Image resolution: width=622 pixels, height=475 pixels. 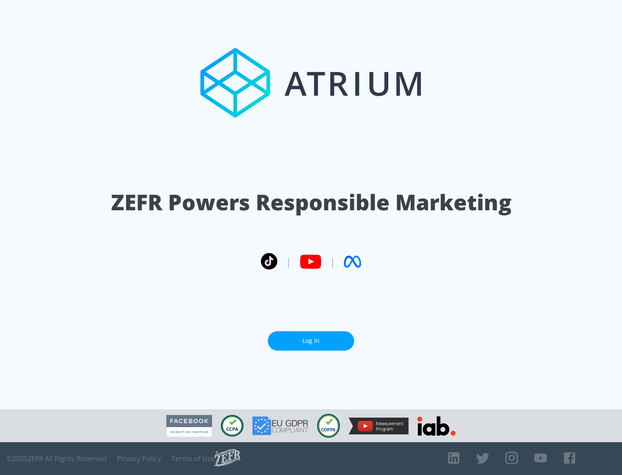 What do you see at coordinates (378, 426) in the screenshot?
I see `img: YouTube Measurement Program` at bounding box center [378, 426].